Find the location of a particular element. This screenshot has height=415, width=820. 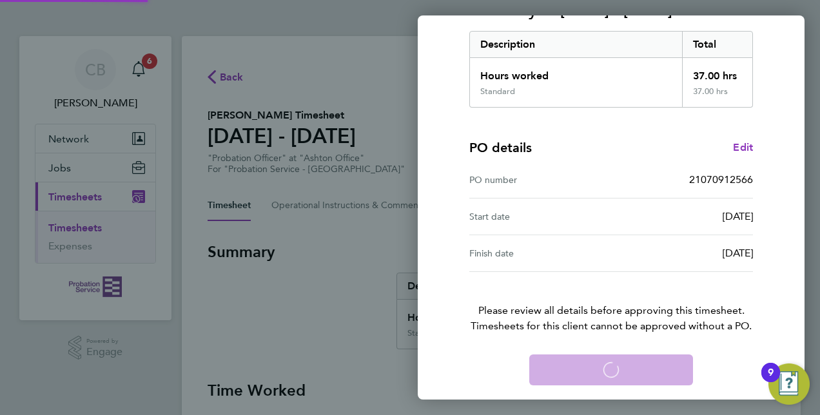

span: 21070912566 is located at coordinates (721, 179).